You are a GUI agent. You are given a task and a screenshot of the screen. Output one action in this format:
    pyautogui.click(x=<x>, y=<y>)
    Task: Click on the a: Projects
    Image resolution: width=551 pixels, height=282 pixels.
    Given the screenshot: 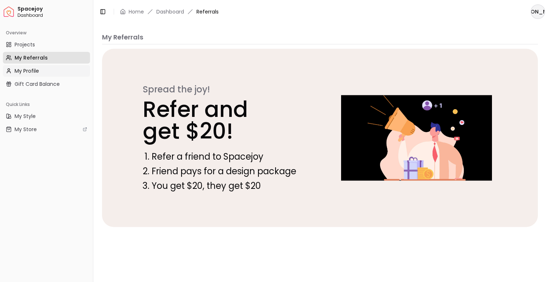 What is the action you would take?
    pyautogui.click(x=46, y=44)
    